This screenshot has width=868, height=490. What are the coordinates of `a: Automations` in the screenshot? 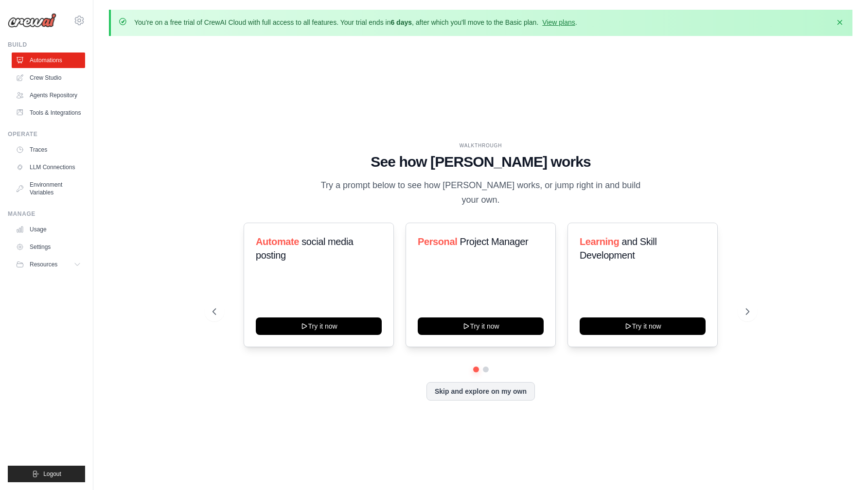 It's located at (48, 60).